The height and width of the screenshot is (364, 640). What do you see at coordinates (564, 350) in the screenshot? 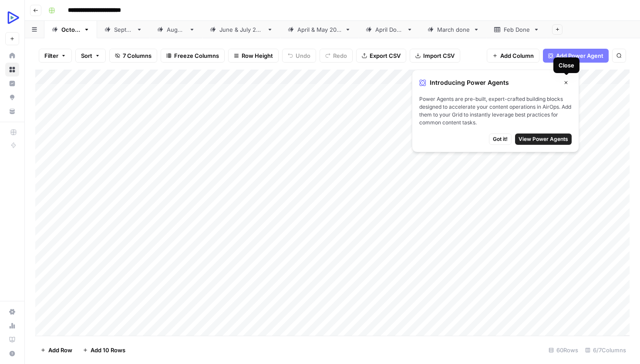
I see `div: 60 Rows` at bounding box center [564, 350].